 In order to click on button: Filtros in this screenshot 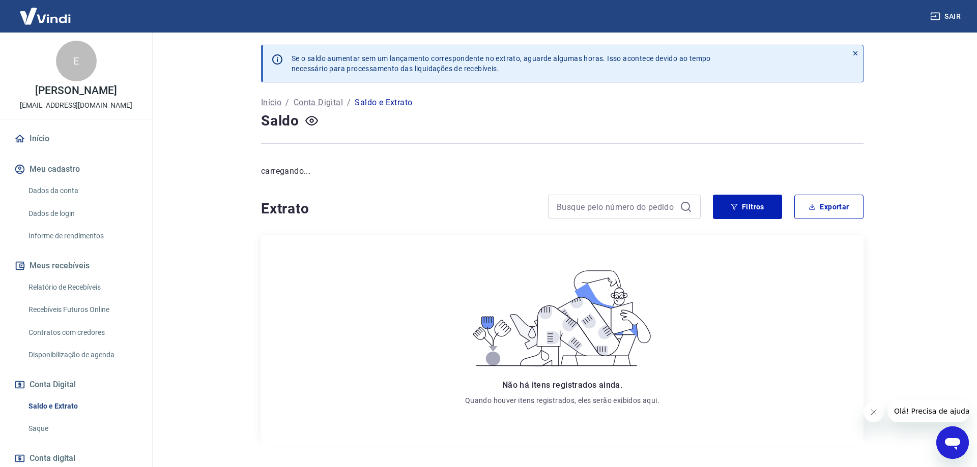, I will do `click(747, 207)`.